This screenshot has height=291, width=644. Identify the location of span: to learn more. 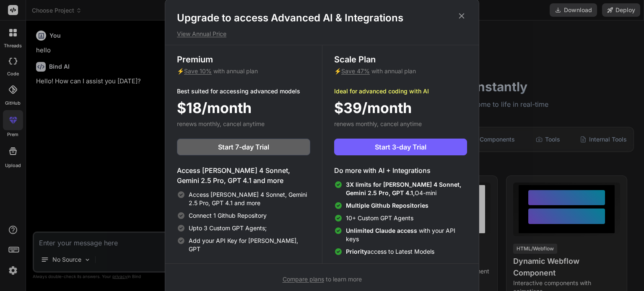
(322, 279).